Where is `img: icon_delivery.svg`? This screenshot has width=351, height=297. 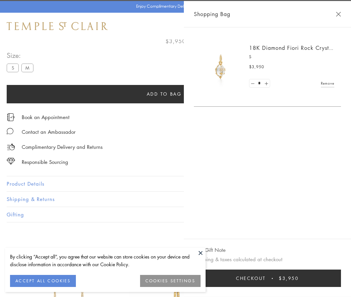 img: icon_delivery.svg is located at coordinates (11, 147).